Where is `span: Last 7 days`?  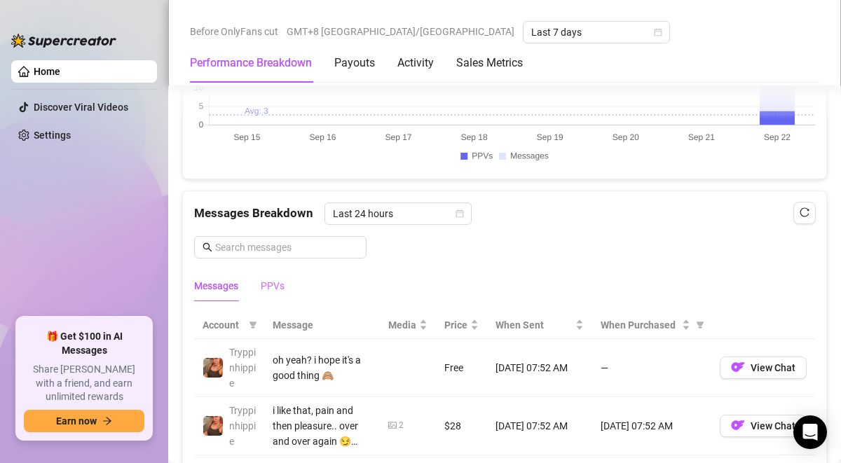
span: Last 7 days is located at coordinates (596, 32).